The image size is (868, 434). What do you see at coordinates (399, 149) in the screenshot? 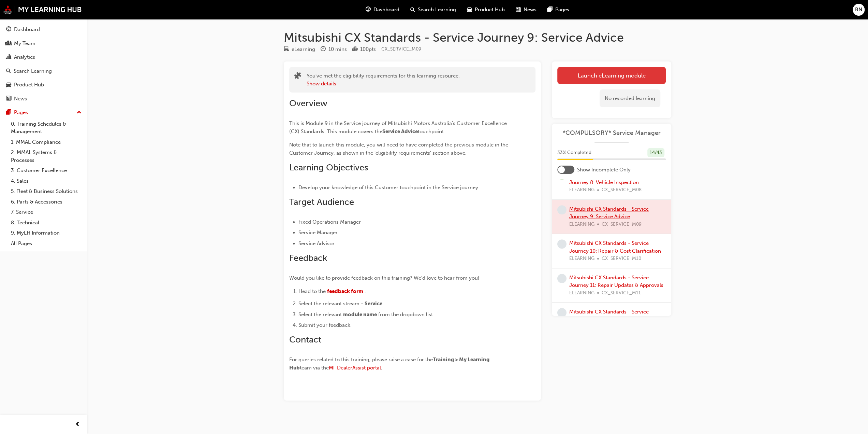
I see `span: Note that to launch this module, you will need to have completed the previous module in the Custo...` at bounding box center [399, 149].